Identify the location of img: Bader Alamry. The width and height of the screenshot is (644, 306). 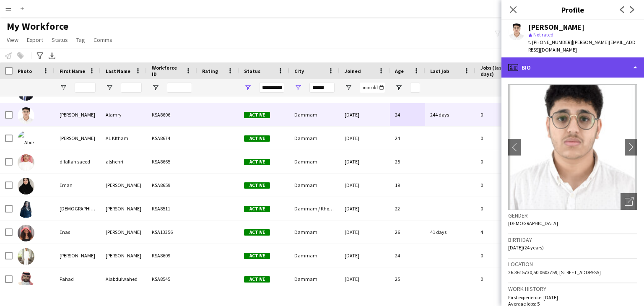
(26, 116).